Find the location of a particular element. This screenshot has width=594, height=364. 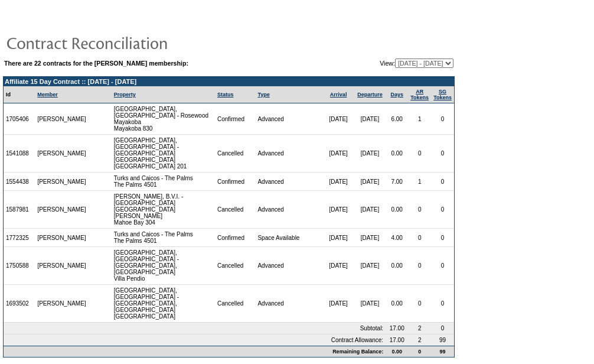

td: 4.00 is located at coordinates (396, 237).